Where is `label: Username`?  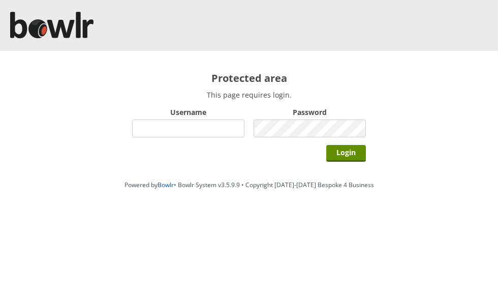 label: Username is located at coordinates (188, 112).